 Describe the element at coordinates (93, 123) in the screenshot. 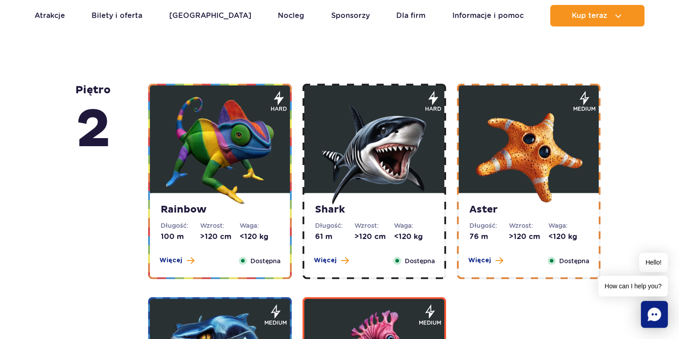

I see `strong: piętro` at that location.